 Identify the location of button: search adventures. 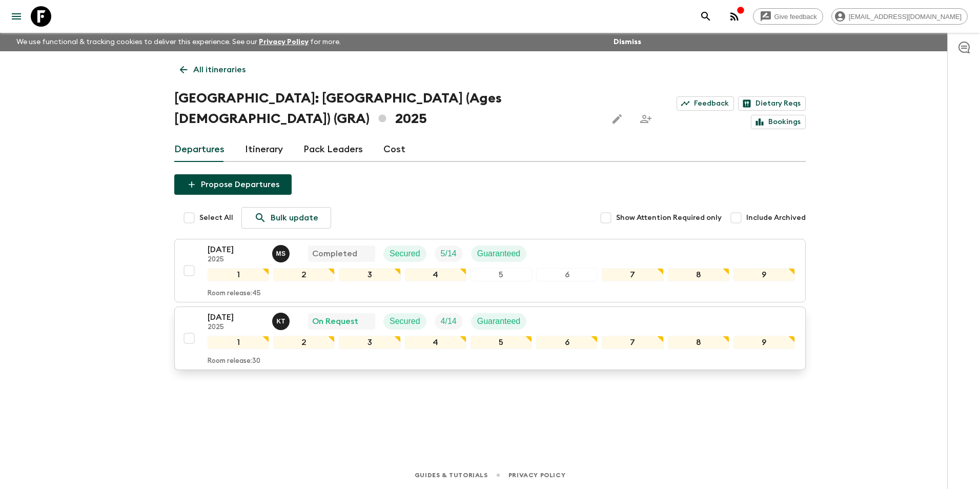
(706, 17).